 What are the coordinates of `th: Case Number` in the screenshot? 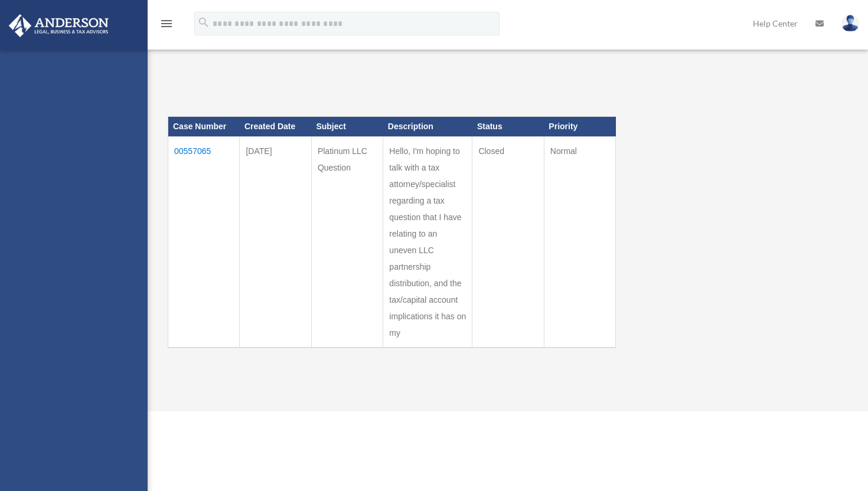 It's located at (203, 127).